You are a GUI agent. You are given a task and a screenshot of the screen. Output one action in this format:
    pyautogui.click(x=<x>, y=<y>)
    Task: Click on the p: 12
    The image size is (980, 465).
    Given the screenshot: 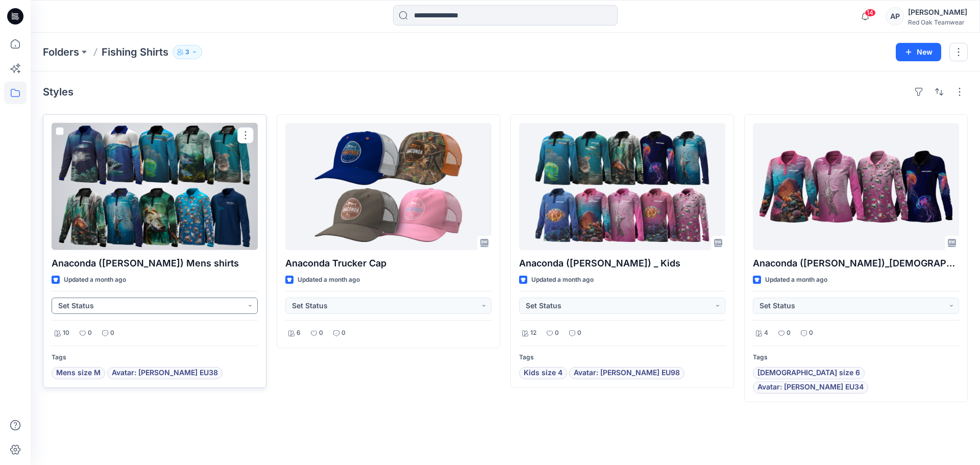 What is the action you would take?
    pyautogui.click(x=534, y=333)
    